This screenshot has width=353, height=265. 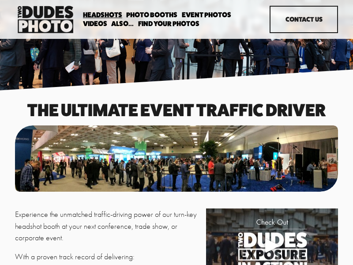 What do you see at coordinates (103, 15) in the screenshot?
I see `span: Headshots` at bounding box center [103, 15].